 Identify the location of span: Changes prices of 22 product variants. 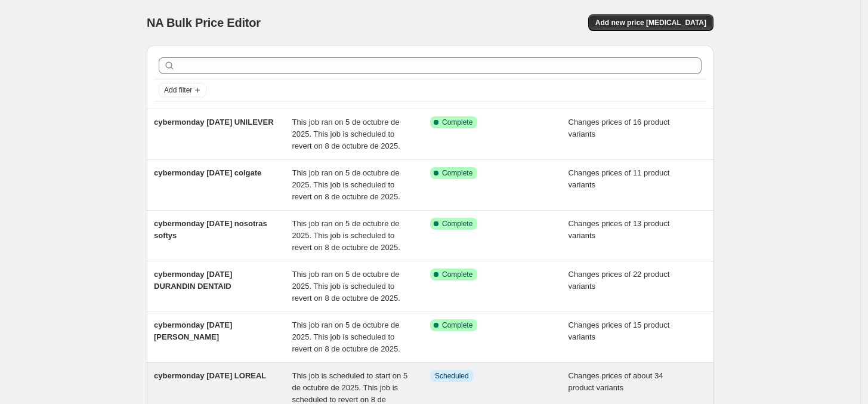
(619, 280).